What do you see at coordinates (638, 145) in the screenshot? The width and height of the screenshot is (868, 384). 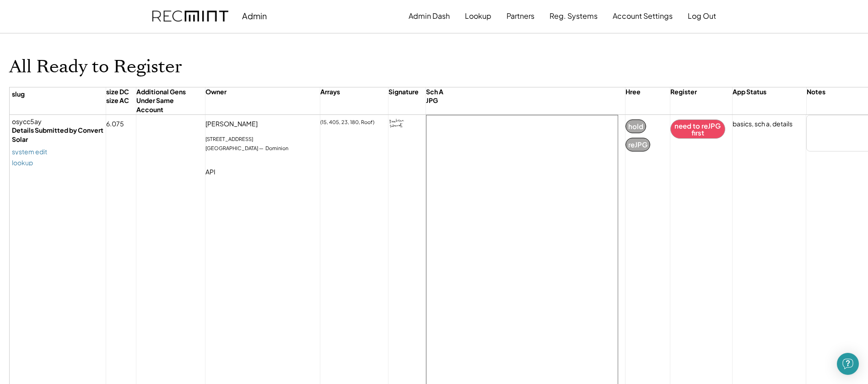 I see `button: reJPG` at bounding box center [638, 145].